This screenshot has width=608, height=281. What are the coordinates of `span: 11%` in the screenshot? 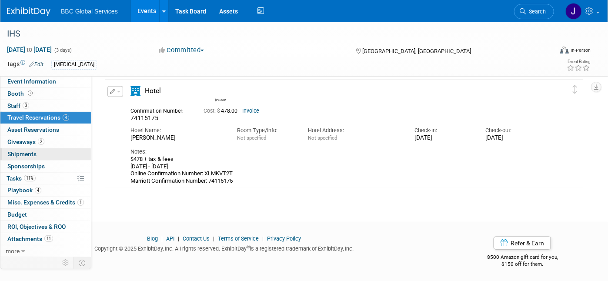 It's located at (30, 178).